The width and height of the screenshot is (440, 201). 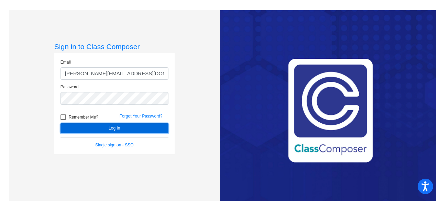 I want to click on label: Password, so click(x=69, y=87).